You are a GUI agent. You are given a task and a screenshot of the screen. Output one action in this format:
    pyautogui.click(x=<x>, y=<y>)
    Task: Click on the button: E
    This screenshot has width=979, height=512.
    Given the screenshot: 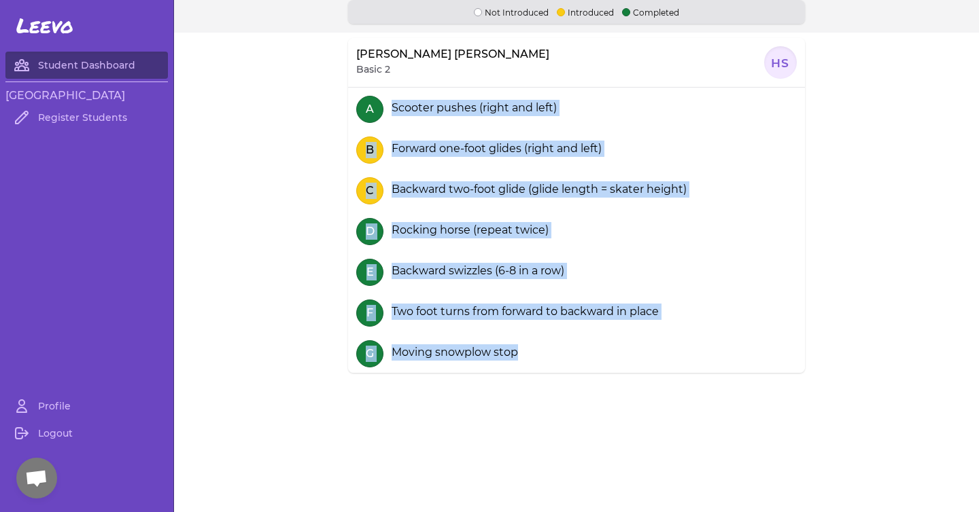 What is the action you would take?
    pyautogui.click(x=370, y=273)
    